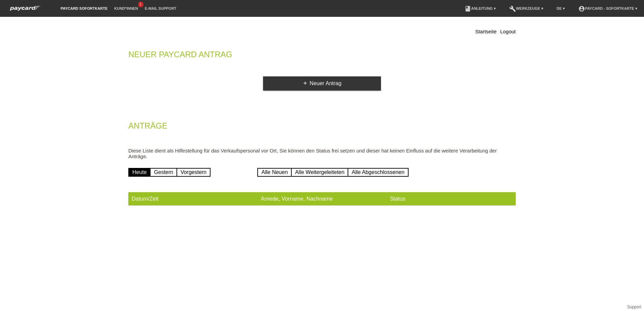 Image resolution: width=644 pixels, height=311 pixels. I want to click on p: Diese Liste dient als Hilfestellung für das Verkaufspersonal vor Ort, Sie können den Status frei ..., so click(322, 153).